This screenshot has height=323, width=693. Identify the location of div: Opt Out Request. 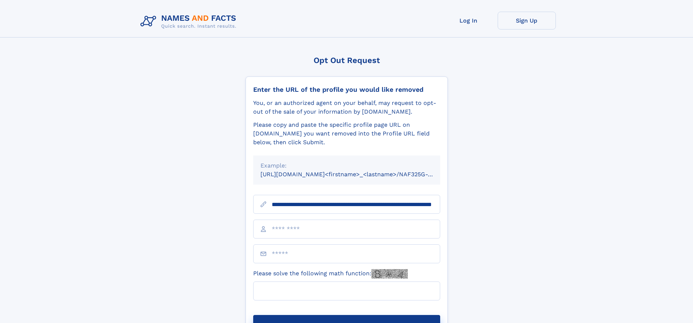
(347, 60).